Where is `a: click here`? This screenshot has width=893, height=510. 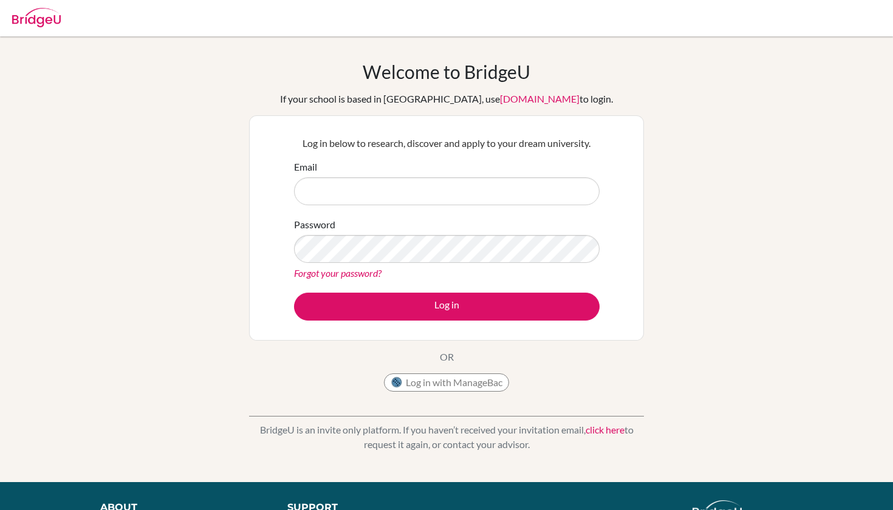
a: click here is located at coordinates (605, 430).